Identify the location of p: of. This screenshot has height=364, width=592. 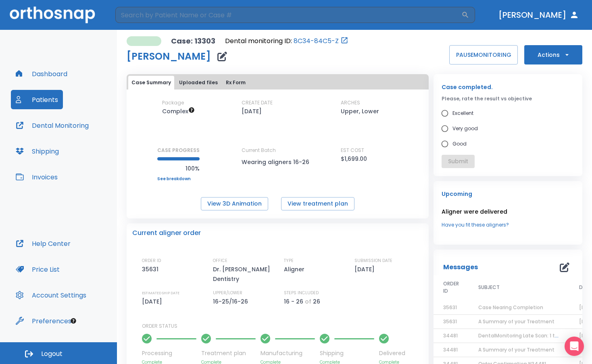
(308, 302).